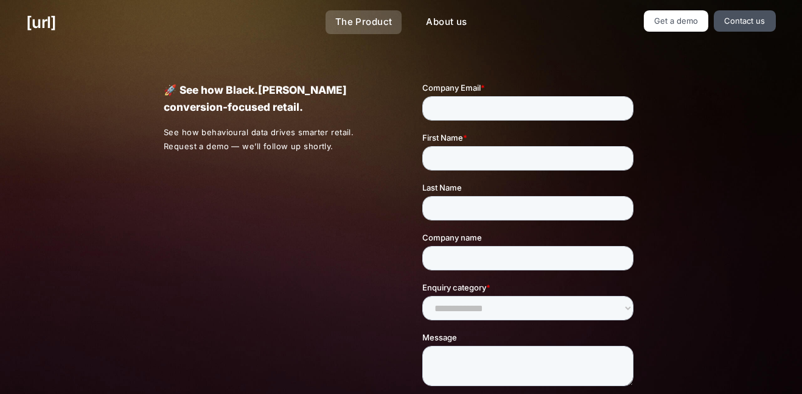  I want to click on a: About us, so click(446, 22).